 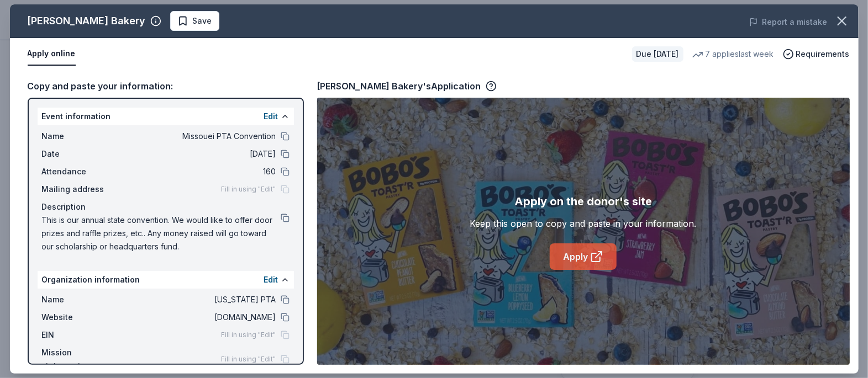 I want to click on div: Keep this open to copy and paste in your information., so click(x=584, y=223).